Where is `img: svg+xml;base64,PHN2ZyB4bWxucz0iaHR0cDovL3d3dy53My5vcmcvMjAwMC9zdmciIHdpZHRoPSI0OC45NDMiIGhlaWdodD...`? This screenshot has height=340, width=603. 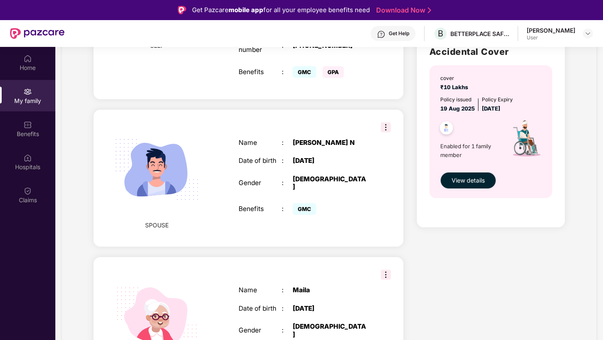 img: svg+xml;base64,PHN2ZyB4bWxucz0iaHR0cDovL3d3dy53My5vcmcvMjAwMC9zdmciIHdpZHRoPSI0OC45NDMiIGhlaWdodD... is located at coordinates (446, 129).